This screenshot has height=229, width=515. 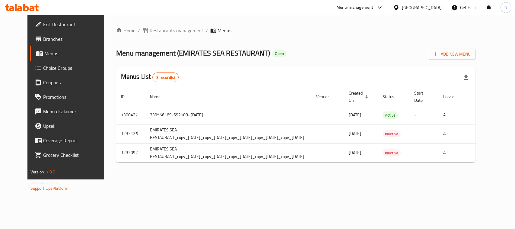 I want to click on span: Open, so click(x=279, y=53).